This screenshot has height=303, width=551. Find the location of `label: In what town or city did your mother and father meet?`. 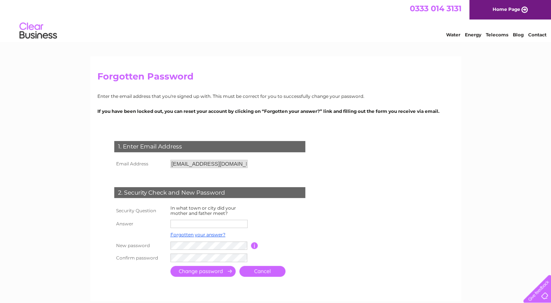

label: In what town or city did your mother and father meet? is located at coordinates (203, 210).